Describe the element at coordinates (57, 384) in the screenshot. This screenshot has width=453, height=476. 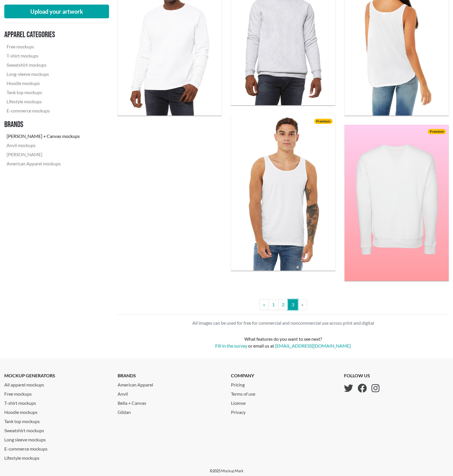
I see `a: All apparel mockups` at that location.